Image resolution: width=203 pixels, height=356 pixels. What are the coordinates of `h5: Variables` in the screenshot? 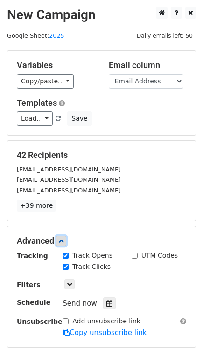 It's located at (55, 65).